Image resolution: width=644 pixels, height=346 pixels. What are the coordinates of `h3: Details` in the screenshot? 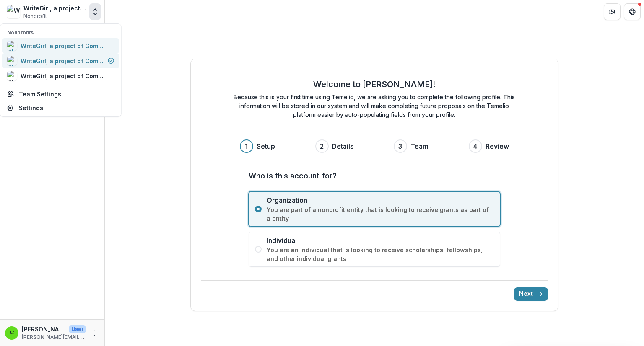 It's located at (342, 146).